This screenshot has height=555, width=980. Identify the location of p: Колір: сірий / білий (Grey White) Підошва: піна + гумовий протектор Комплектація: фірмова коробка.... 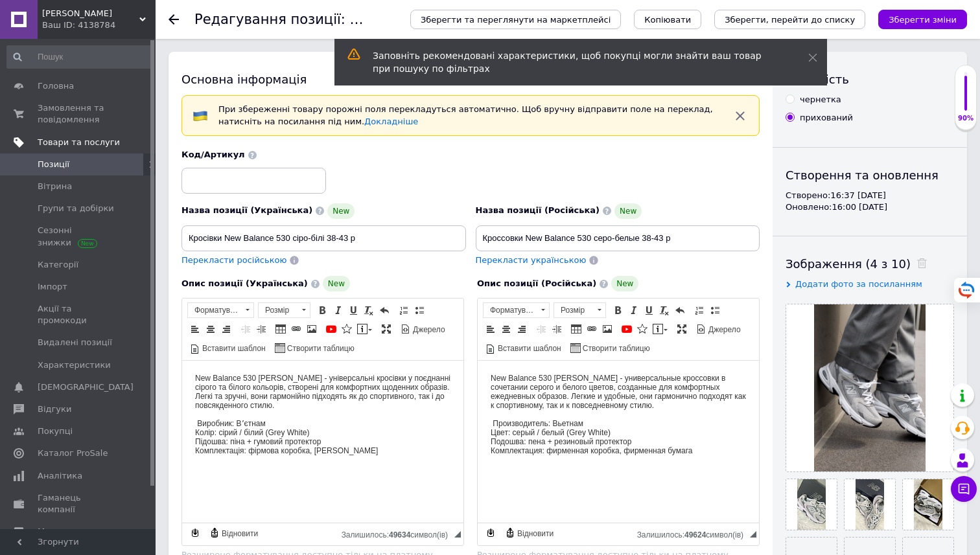
(141, 81).